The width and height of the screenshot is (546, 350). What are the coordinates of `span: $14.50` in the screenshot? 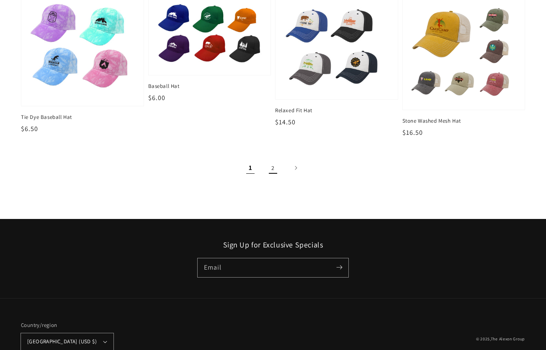 It's located at (285, 122).